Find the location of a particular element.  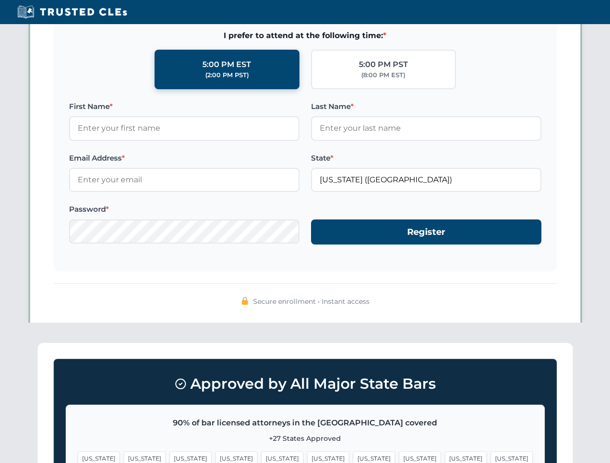

div: (8:00 PM EST) is located at coordinates (383, 75).